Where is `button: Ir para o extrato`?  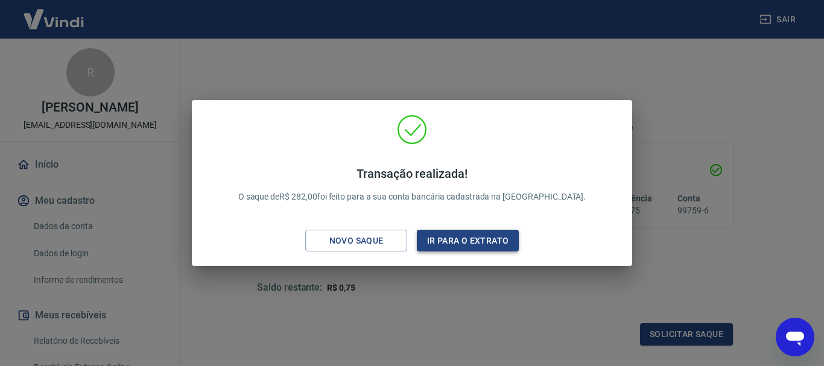
button: Ir para o extrato is located at coordinates (467, 241).